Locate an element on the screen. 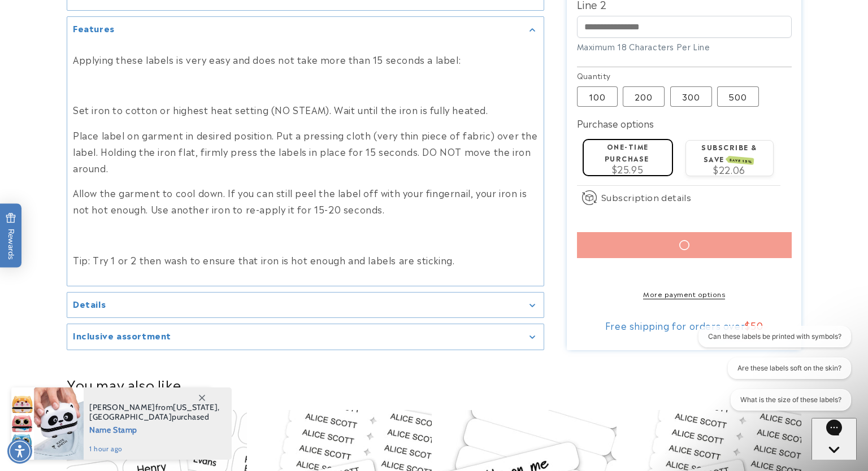  p: Allow the garment to cool down. If you can still peel the label off with your fingernail, your ir... is located at coordinates (305, 201).